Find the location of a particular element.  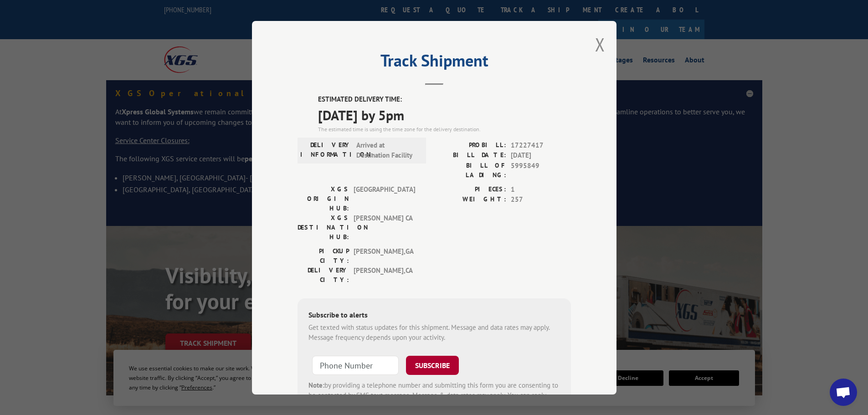

span: Arrived at Destination Facility is located at coordinates (387, 150).